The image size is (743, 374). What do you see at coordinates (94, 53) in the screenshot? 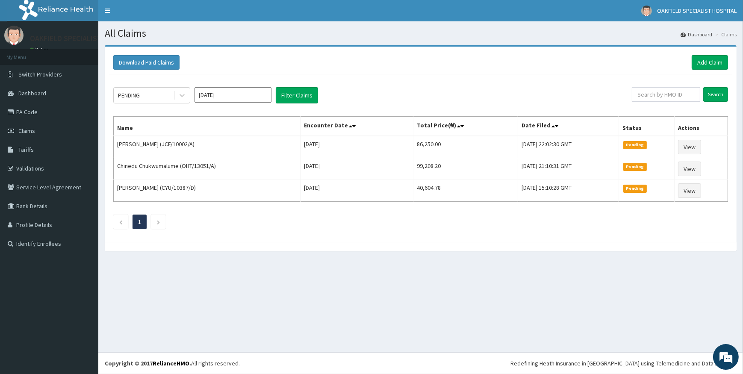
I see `div: Chat with us now` at bounding box center [94, 53].